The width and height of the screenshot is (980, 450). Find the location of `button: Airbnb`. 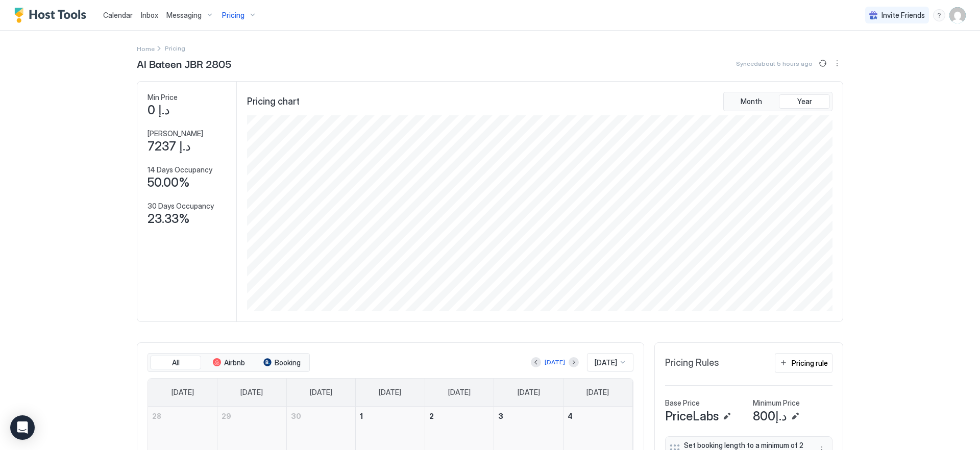

button: Airbnb is located at coordinates (229, 363).